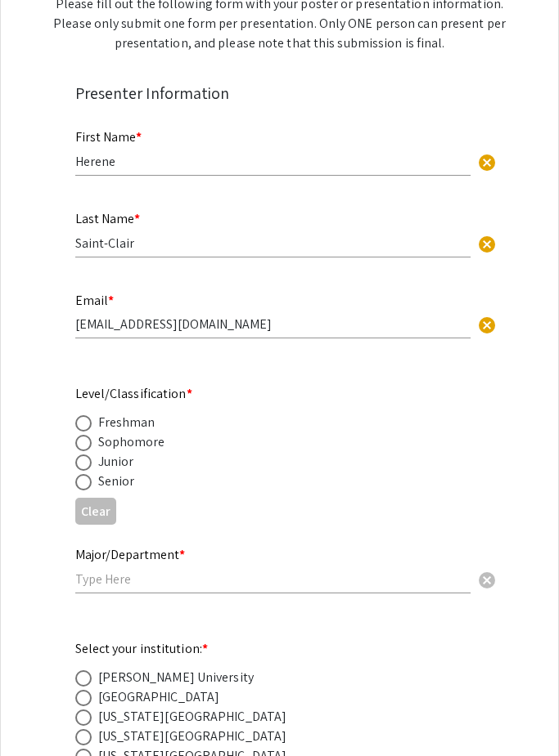  Describe the element at coordinates (116, 481) in the screenshot. I see `div: Senior` at that location.